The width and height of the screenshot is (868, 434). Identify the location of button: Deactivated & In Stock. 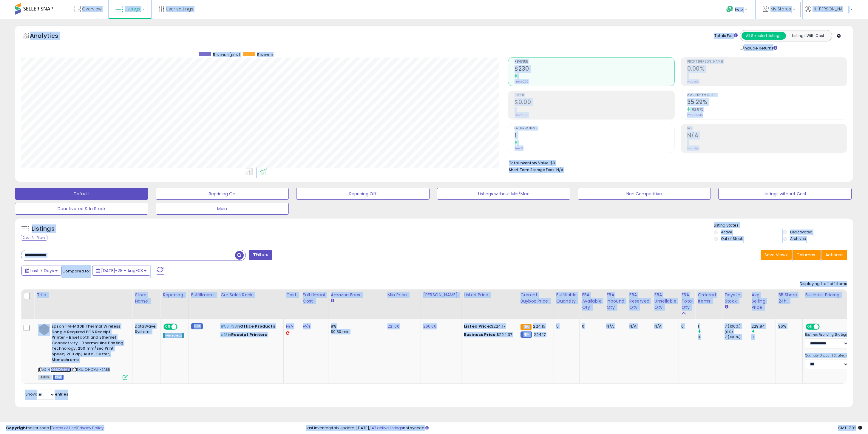
(82, 208).